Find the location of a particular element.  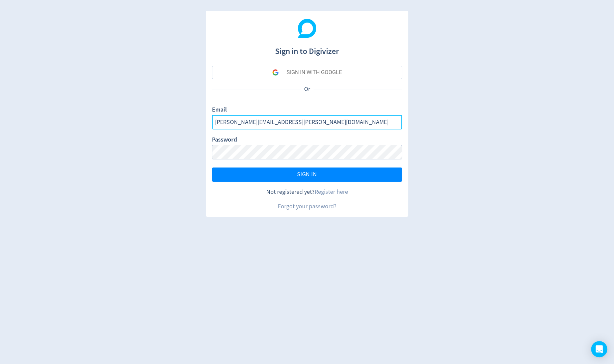

div: SIGN IN WITH GOOGLE is located at coordinates (314, 72).